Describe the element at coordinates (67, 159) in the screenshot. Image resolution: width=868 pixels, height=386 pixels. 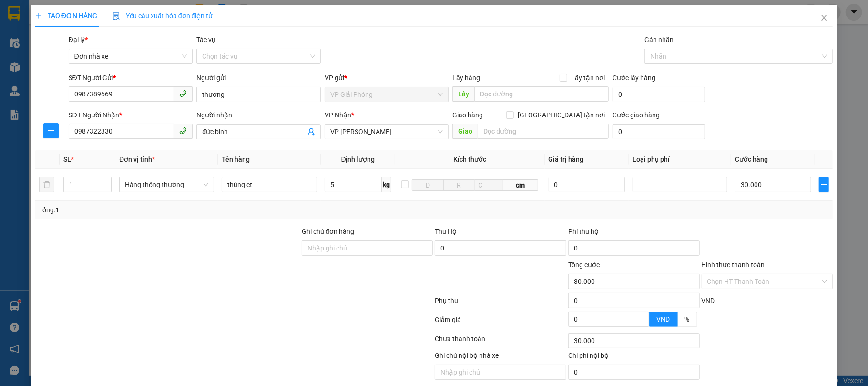
I see `span: SL` at that location.